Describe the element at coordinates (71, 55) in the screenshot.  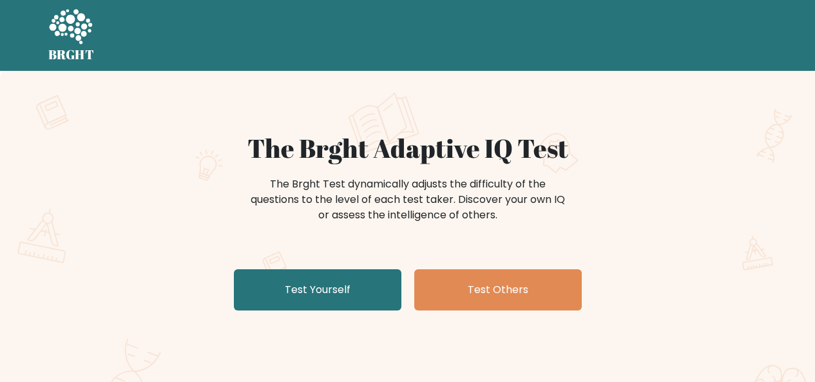
I see `h5: BRGHT` at that location.